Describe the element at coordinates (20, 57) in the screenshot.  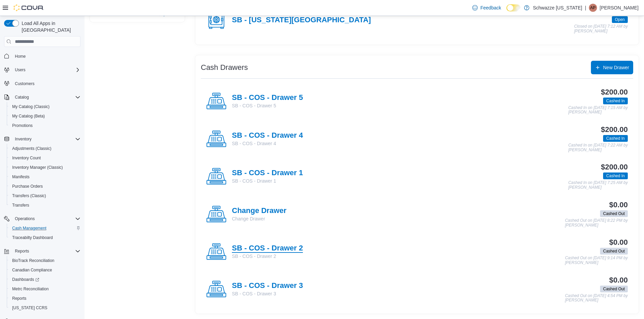
I see `a: Home` at that location.